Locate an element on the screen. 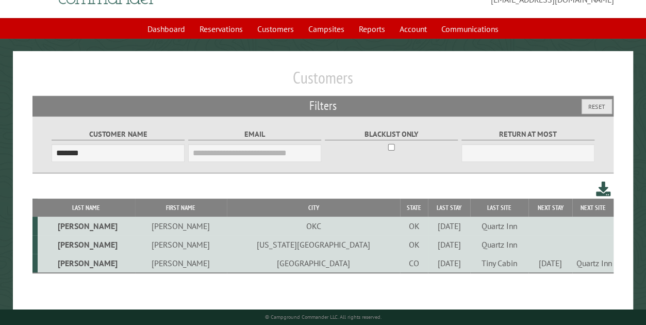 Image resolution: width=646 pixels, height=325 pixels. td: CO is located at coordinates (414, 263).